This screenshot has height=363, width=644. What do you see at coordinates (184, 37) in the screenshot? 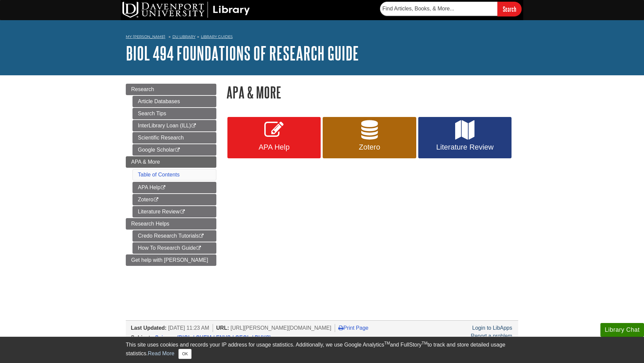
I see `a: DU Library` at bounding box center [184, 37].